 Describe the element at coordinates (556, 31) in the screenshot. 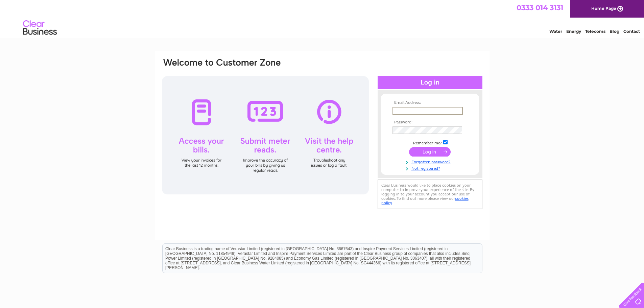

I see `a: Water` at that location.